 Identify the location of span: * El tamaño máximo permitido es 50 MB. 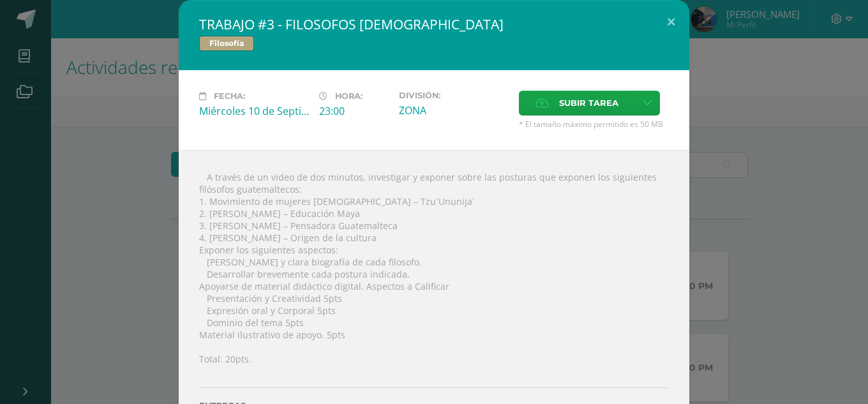
(594, 124).